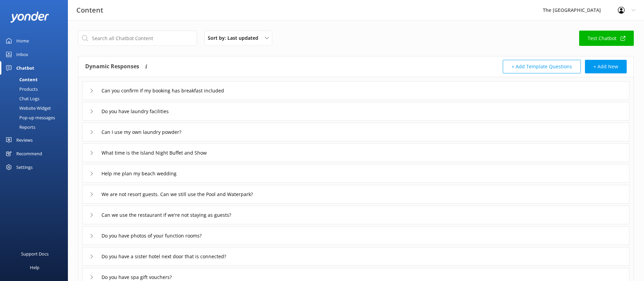 Image resolution: width=644 pixels, height=281 pixels. Describe the element at coordinates (22, 99) in the screenshot. I see `div: Chat Logs` at that location.